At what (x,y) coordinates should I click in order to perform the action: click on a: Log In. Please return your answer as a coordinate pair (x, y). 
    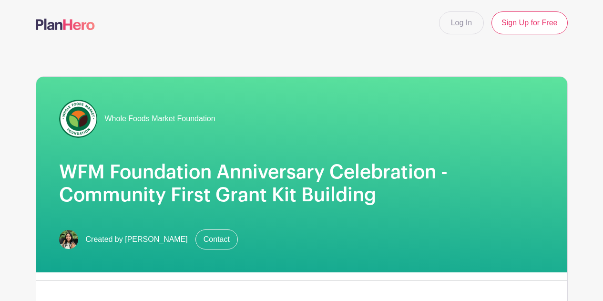
    Looking at the image, I should click on (462, 23).